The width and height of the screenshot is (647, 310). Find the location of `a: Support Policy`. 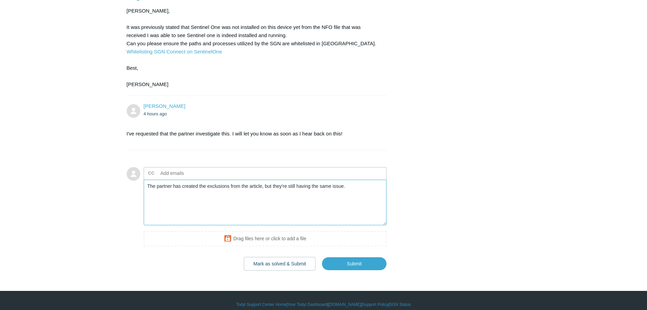

a: Support Policy is located at coordinates (375, 304).